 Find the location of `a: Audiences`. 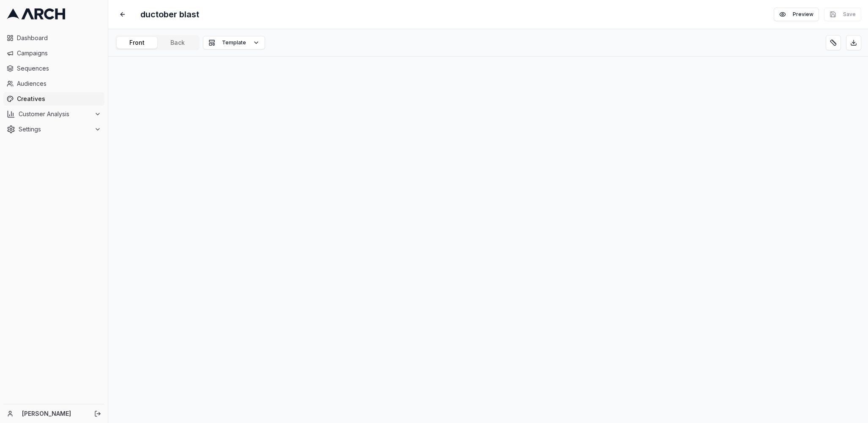

a: Audiences is located at coordinates (53, 83).